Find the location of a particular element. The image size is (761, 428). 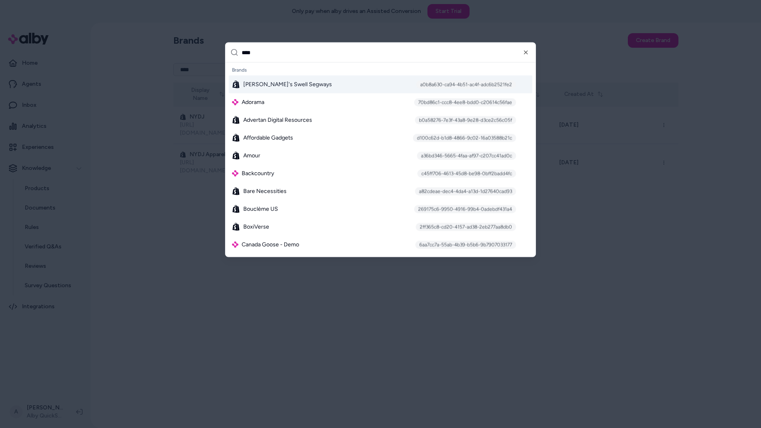

span: Canada Goose - Demo is located at coordinates (271, 245).